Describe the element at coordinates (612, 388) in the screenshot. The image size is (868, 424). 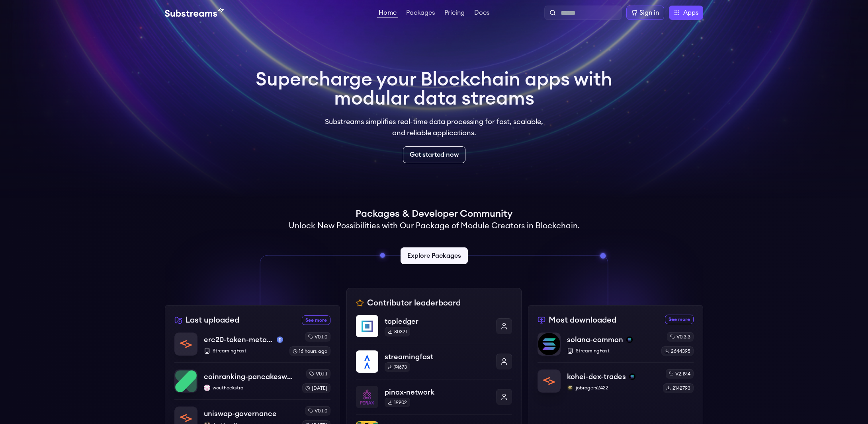
I see `p: jobrogers2422` at that location.